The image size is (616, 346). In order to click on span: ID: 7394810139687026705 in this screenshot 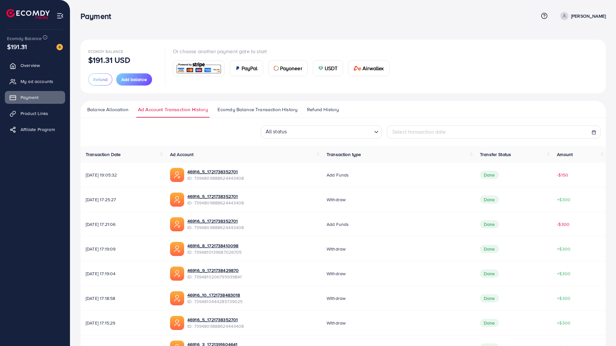, I will do `click(215, 252)`.